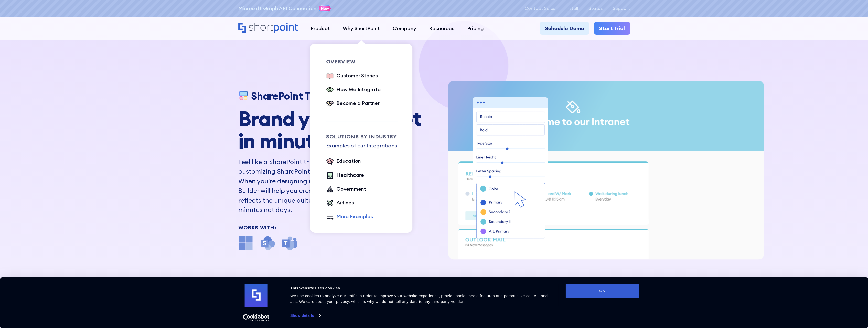 This screenshot has height=328, width=868. Describe the element at coordinates (355, 216) in the screenshot. I see `div: More Examples` at that location.